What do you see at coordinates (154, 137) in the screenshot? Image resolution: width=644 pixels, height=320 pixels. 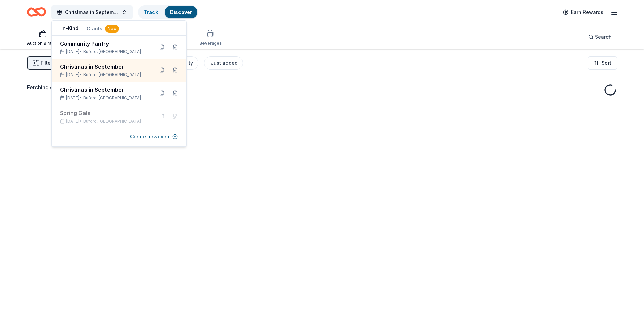 I see `button: Create newevent` at bounding box center [154, 137].